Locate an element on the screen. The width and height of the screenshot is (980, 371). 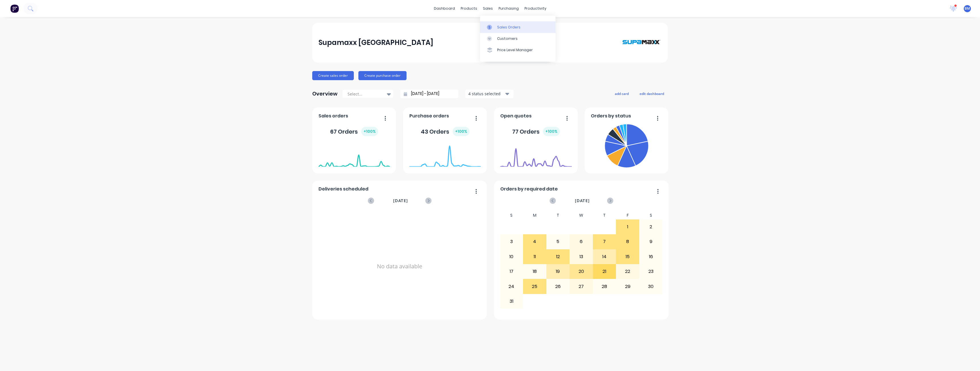
div: Customers is located at coordinates (507, 39).